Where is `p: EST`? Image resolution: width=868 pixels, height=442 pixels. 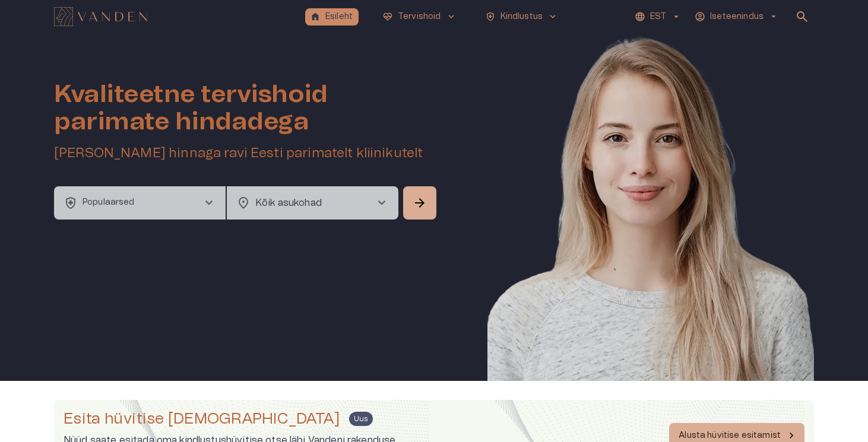 p: EST is located at coordinates (658, 16).